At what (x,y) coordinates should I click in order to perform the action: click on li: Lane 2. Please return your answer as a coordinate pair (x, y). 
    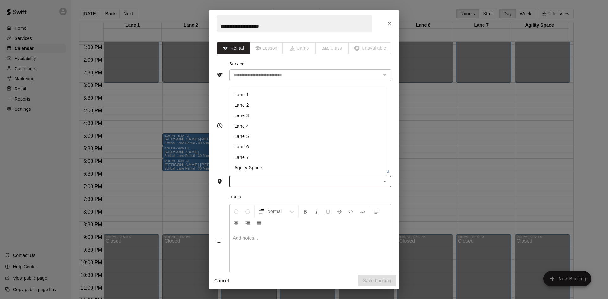
    Looking at the image, I should click on (308, 105).